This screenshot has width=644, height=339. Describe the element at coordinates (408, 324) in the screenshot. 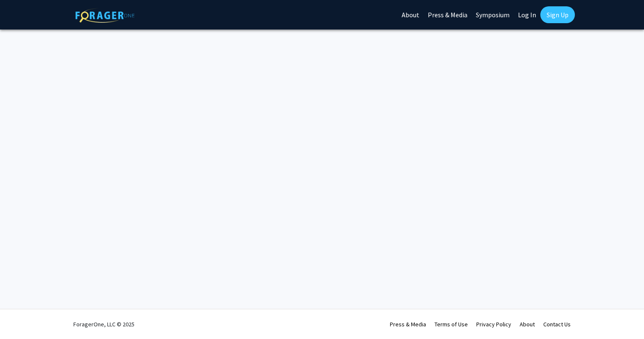

I see `a: Press & Media` at that location.